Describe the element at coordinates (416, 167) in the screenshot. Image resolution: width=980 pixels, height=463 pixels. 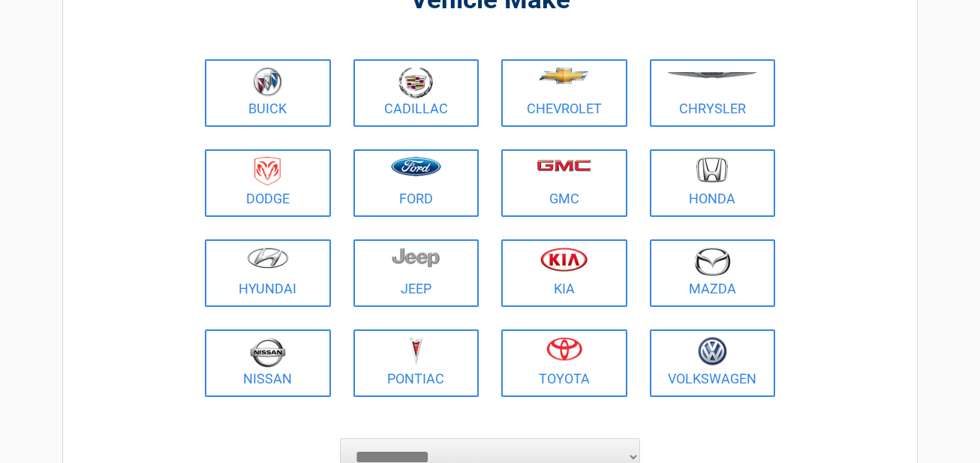
I see `img: ford` at that location.